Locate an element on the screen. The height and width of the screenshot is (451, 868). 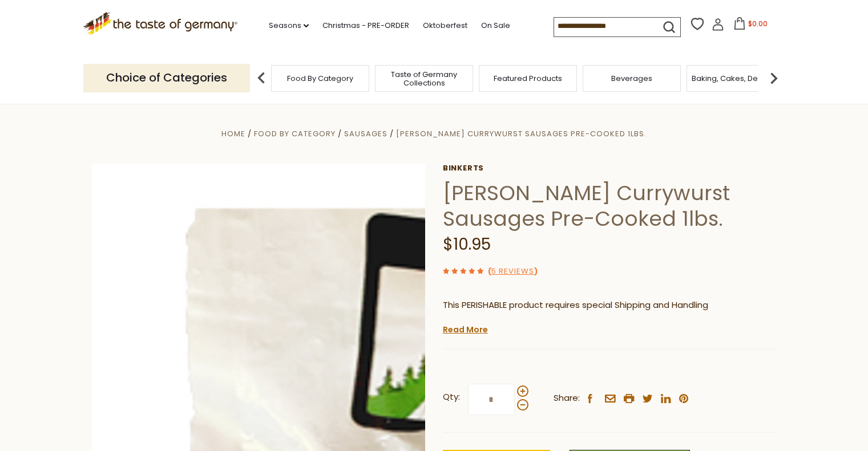
span: Baking, Cakes, Desserts is located at coordinates (735, 78).